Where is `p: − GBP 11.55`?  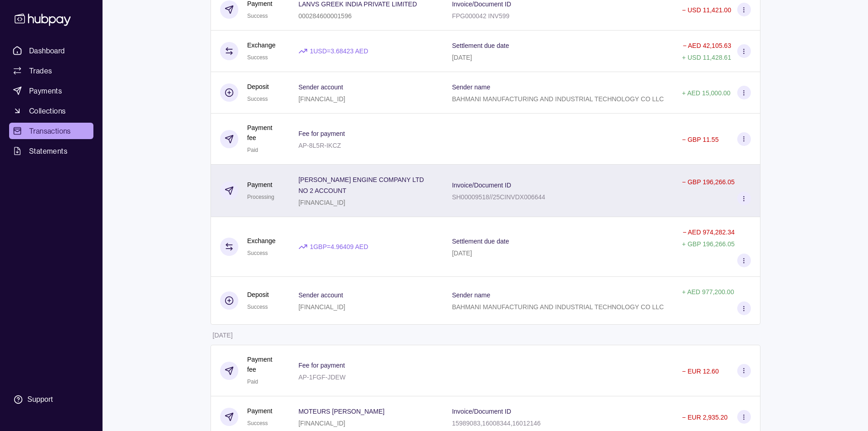 p: − GBP 11.55 is located at coordinates (700, 139).